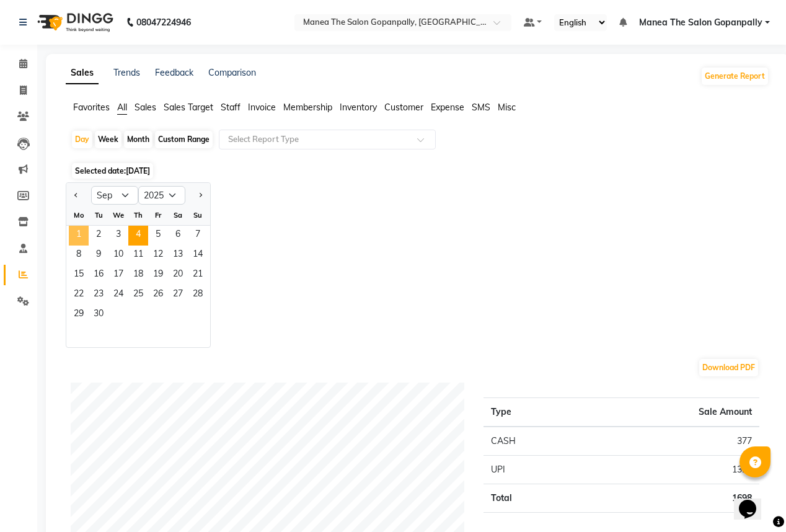  I want to click on img: logo, so click(74, 22).